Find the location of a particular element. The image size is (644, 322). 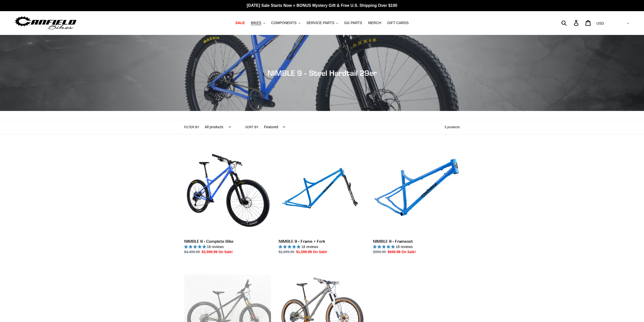

span: SALE is located at coordinates (240, 23).